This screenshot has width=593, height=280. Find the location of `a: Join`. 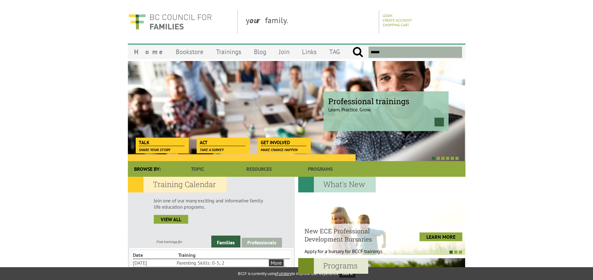

a: Join is located at coordinates (284, 52).